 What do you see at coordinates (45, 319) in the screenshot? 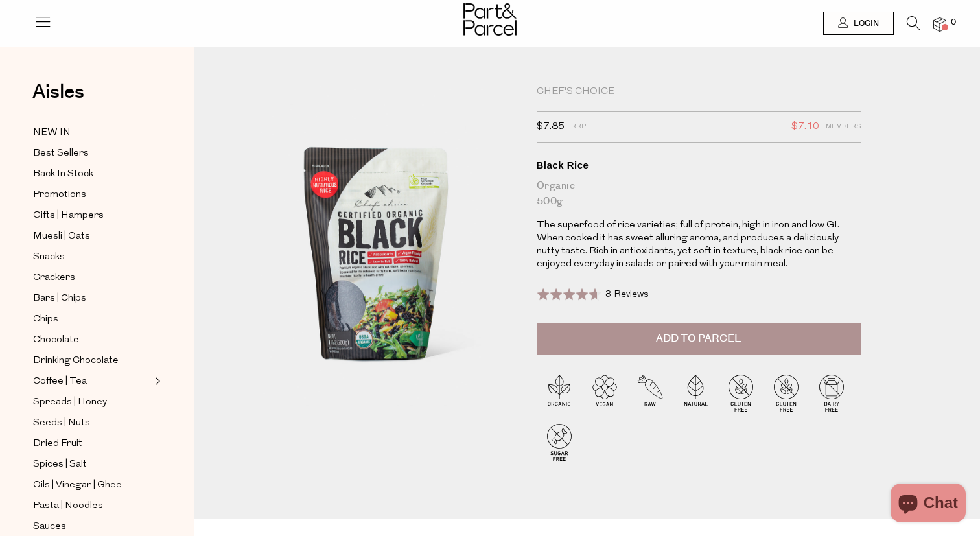
I see `span: Chips` at bounding box center [45, 319].